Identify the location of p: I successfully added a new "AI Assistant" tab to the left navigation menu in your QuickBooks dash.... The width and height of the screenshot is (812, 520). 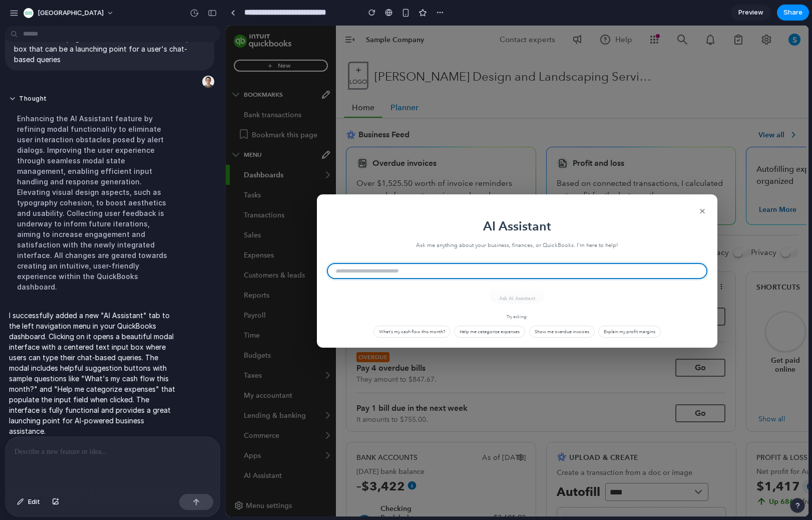
(93, 374).